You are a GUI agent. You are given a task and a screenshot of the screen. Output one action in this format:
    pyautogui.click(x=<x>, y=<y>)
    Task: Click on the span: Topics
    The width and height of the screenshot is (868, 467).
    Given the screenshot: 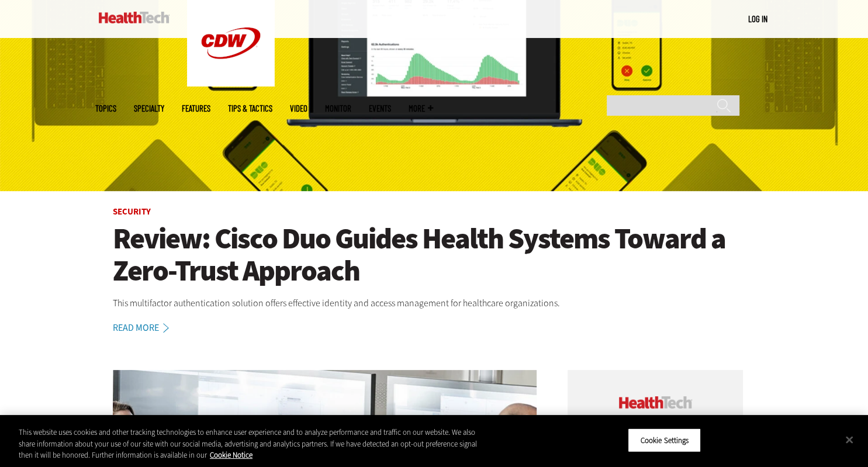 What is the action you would take?
    pyautogui.click(x=106, y=108)
    